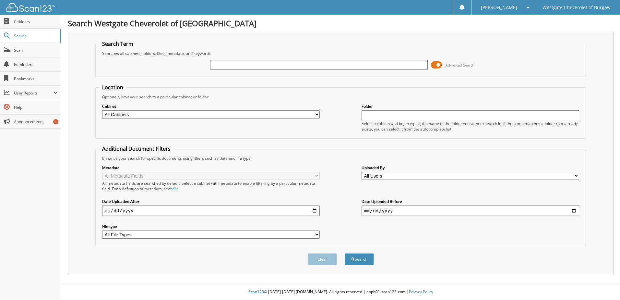  Describe the element at coordinates (211, 167) in the screenshot. I see `label: Metadata` at that location.